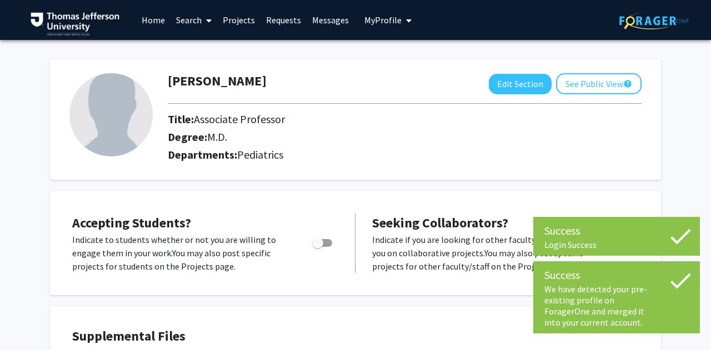  Describe the element at coordinates (264, 119) in the screenshot. I see `h2: Title:` at that location.